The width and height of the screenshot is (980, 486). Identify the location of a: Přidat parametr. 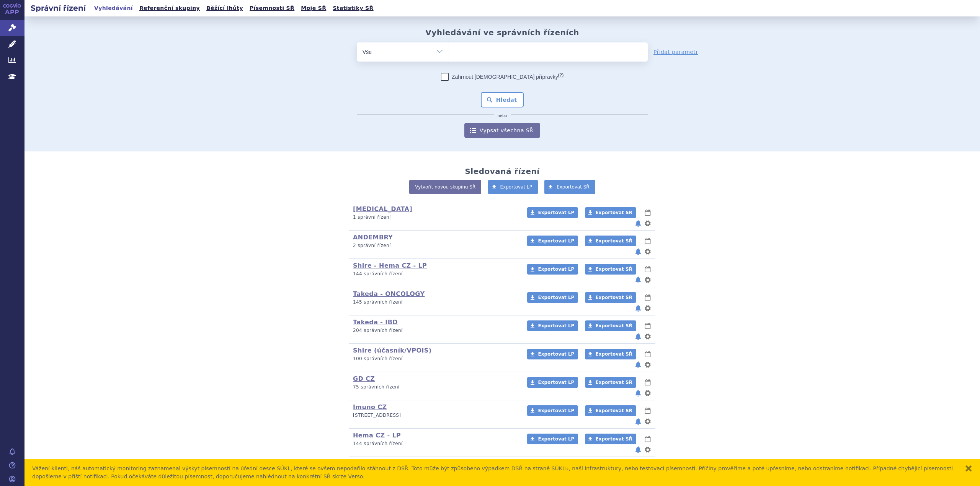
(676, 52).